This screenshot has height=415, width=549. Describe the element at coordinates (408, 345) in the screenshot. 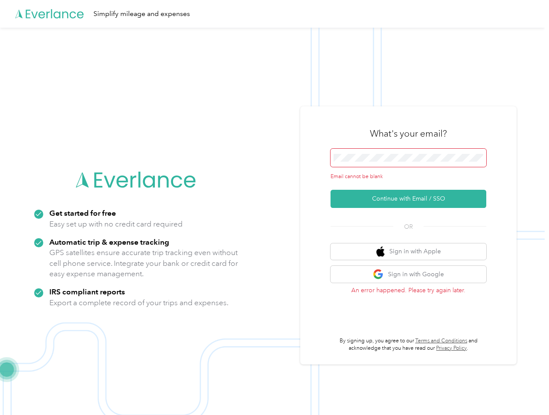

I see `p: By signing up, you agree to our and acknowledge that you have read our .` at that location.